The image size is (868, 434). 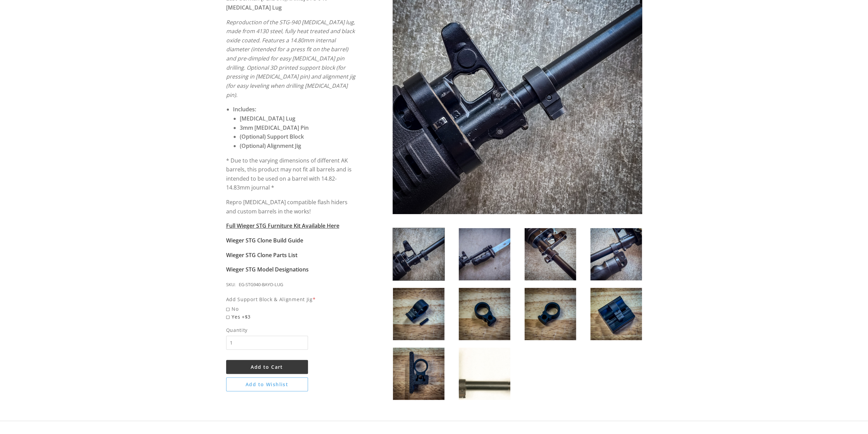 I want to click on strong: (Optional) Alignment Jig, so click(x=271, y=146).